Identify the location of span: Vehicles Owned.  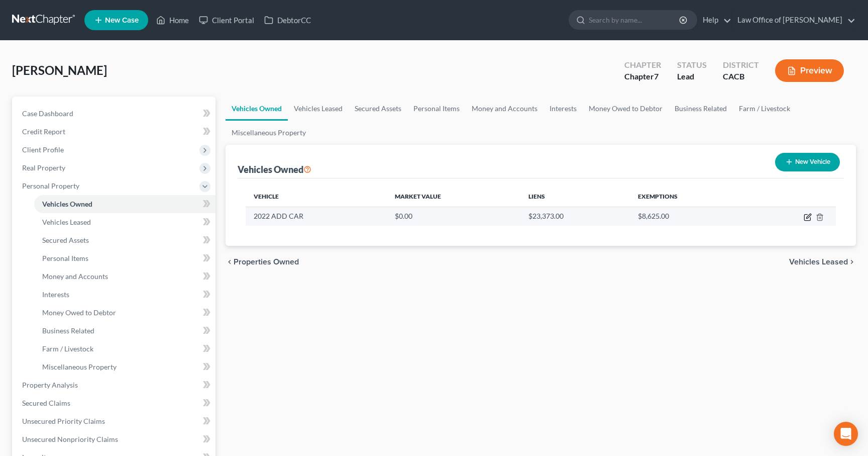
(67, 203).